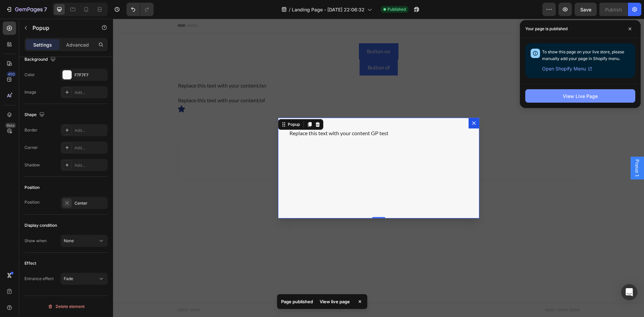 The width and height of the screenshot is (644, 317). What do you see at coordinates (84, 241) in the screenshot?
I see `button: None` at bounding box center [84, 241].